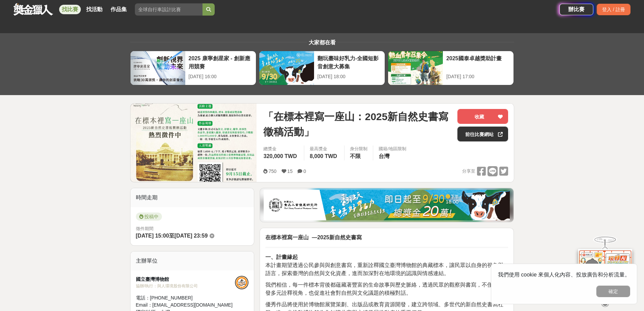 This screenshot has height=311, width=644. I want to click on a: 前往比賽網站, so click(483, 134).